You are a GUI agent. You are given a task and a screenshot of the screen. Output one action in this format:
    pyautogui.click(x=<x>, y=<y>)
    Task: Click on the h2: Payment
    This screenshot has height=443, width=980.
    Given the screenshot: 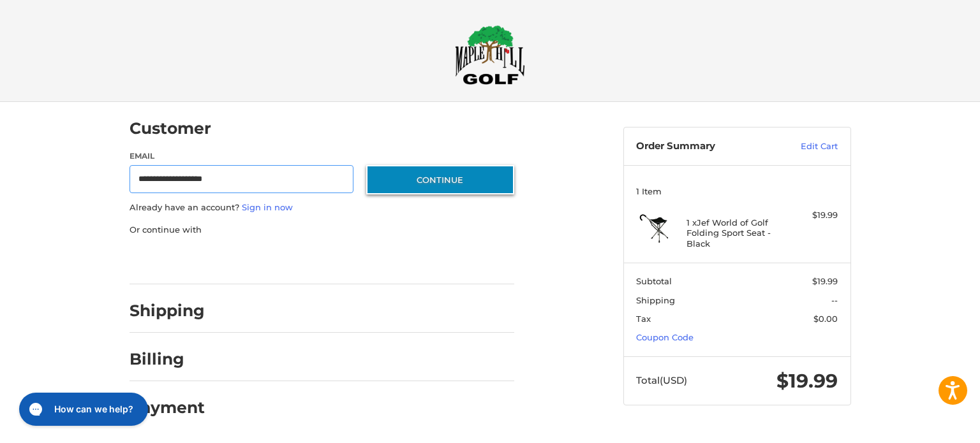 What is the action you would take?
    pyautogui.click(x=167, y=408)
    